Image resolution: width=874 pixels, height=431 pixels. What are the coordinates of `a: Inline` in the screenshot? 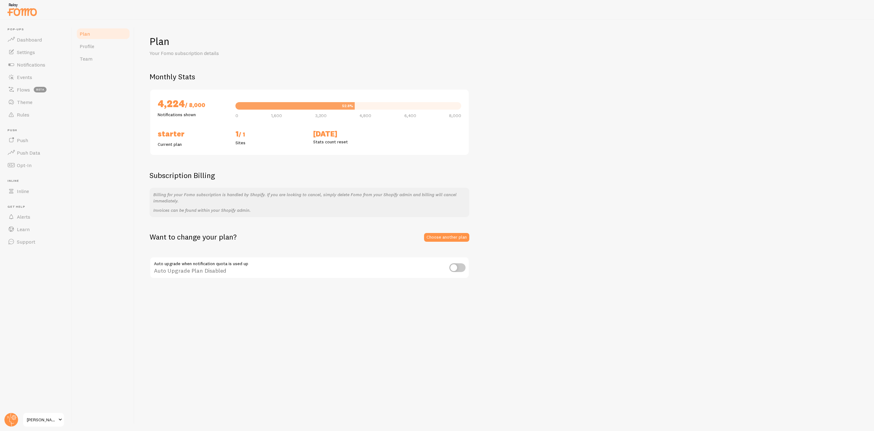 It's located at (36, 191).